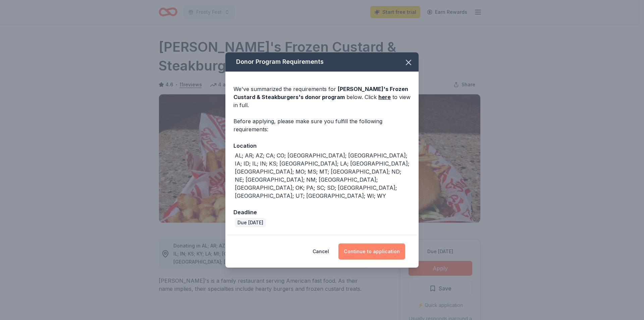  What do you see at coordinates (322, 125) in the screenshot?
I see `div: Before applying, please make sure you fulfill the following requirements:` at bounding box center [322, 125].